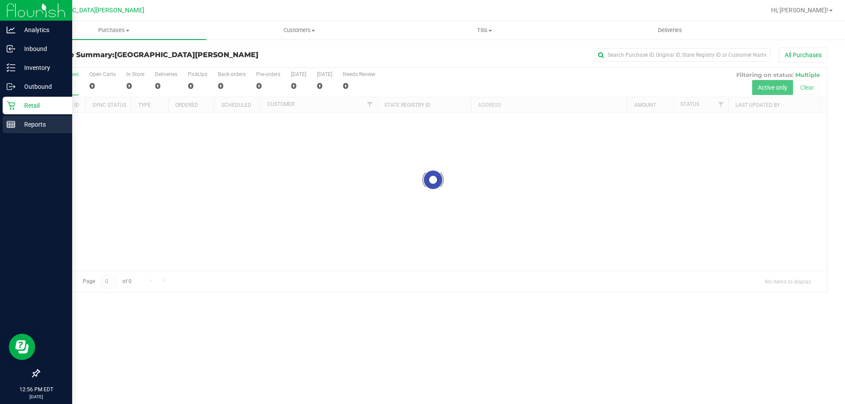 The width and height of the screenshot is (845, 404). Describe the element at coordinates (42, 30) in the screenshot. I see `p: Analytics` at that location.